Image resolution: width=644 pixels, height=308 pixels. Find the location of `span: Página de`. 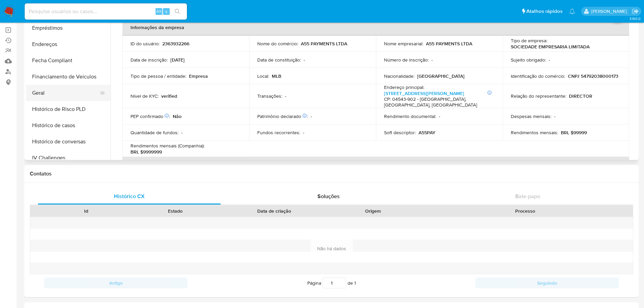

span: Página de is located at coordinates (332, 283).